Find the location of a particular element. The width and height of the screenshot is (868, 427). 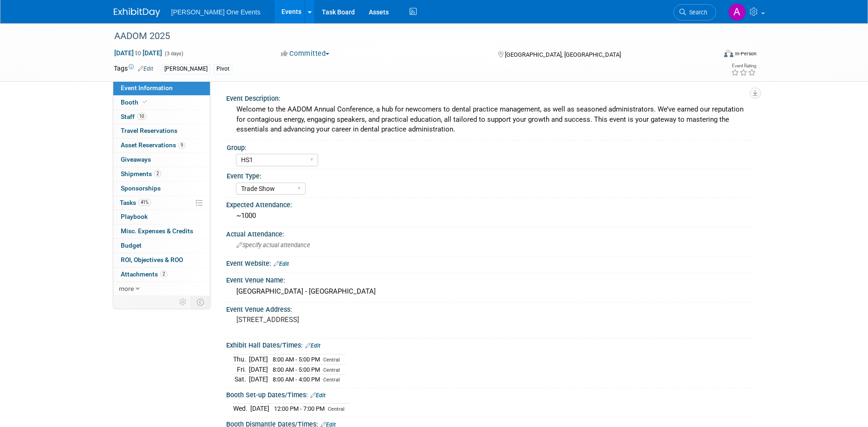

span: Shipments is located at coordinates (140, 174).